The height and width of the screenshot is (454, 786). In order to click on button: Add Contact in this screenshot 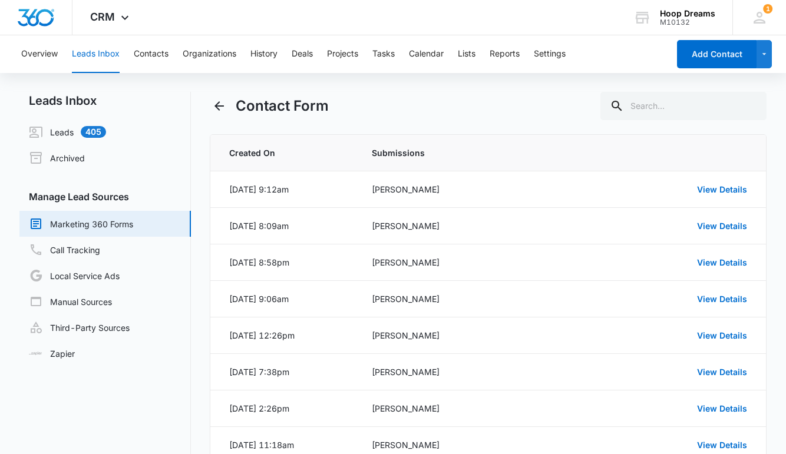, I will do `click(716, 54)`.